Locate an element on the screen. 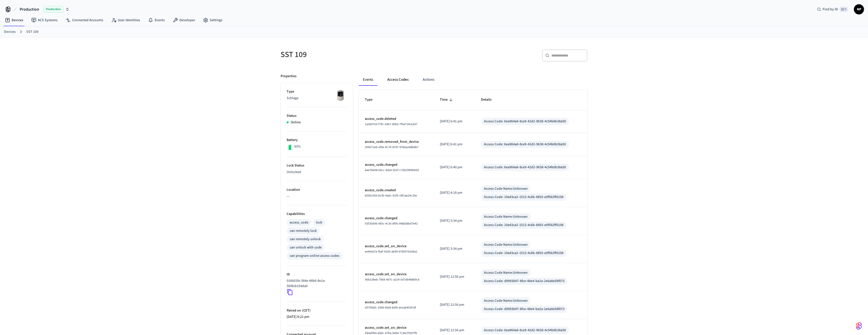 The image size is (868, 335). span: NP is located at coordinates (859, 9).